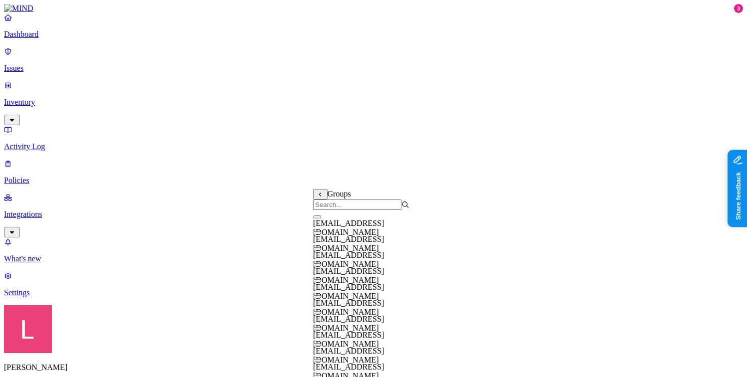 The height and width of the screenshot is (377, 747). Describe the element at coordinates (373, 34) in the screenshot. I see `p: Dashboard` at that location.